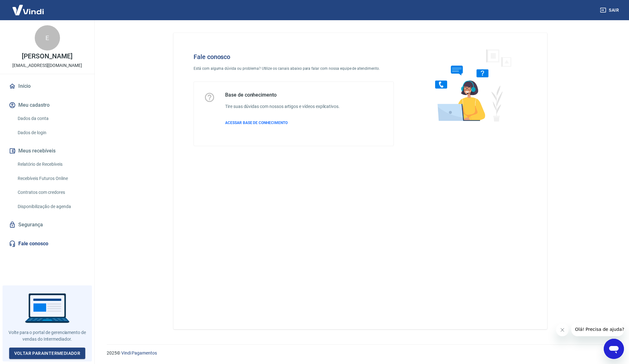 The image size is (629, 364). Describe the element at coordinates (471, 85) in the screenshot. I see `img: Fale conosco` at that location.